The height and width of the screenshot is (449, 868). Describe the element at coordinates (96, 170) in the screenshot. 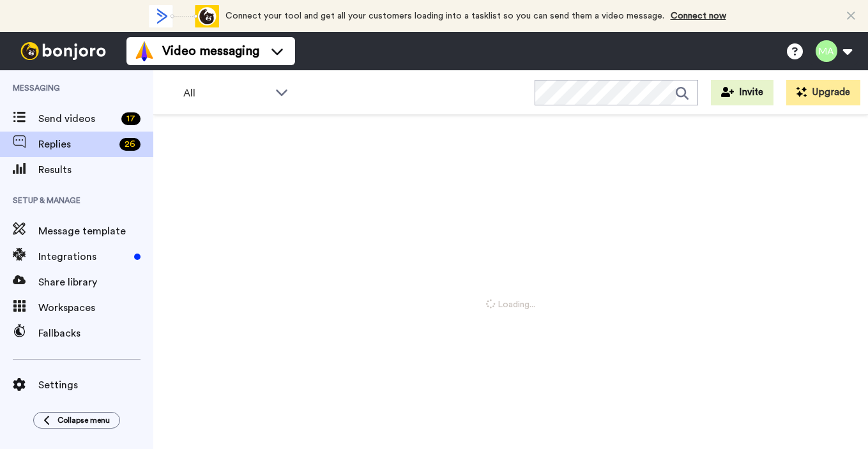

I see `span: Results` at that location.